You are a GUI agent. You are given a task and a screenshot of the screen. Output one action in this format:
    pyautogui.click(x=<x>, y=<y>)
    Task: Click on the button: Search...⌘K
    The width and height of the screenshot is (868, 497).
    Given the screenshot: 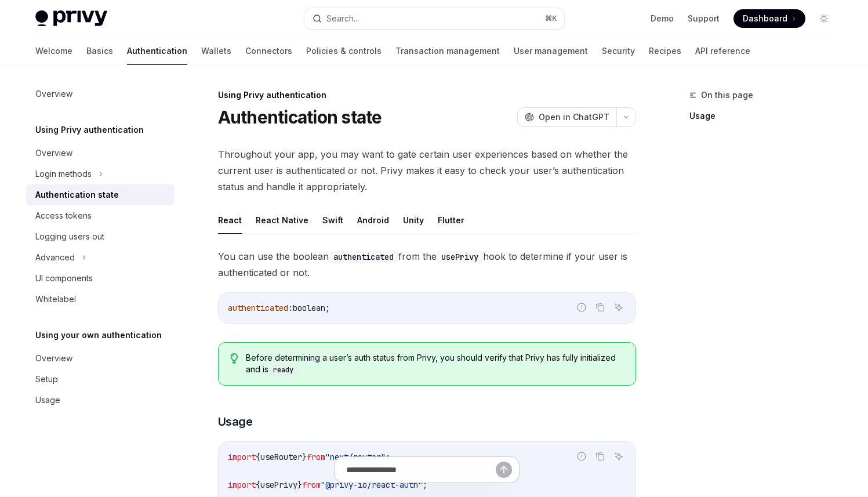 What is the action you would take?
    pyautogui.click(x=435, y=19)
    